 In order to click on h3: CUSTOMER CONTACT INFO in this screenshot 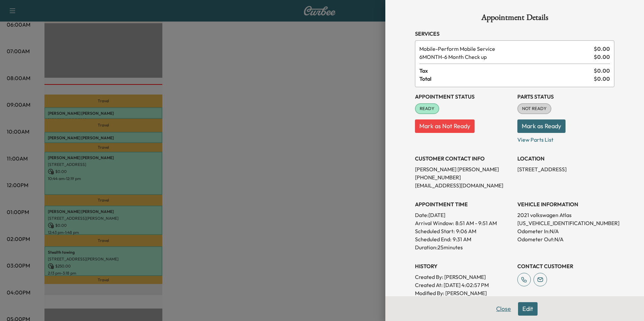, I will do `click(464, 158)`.